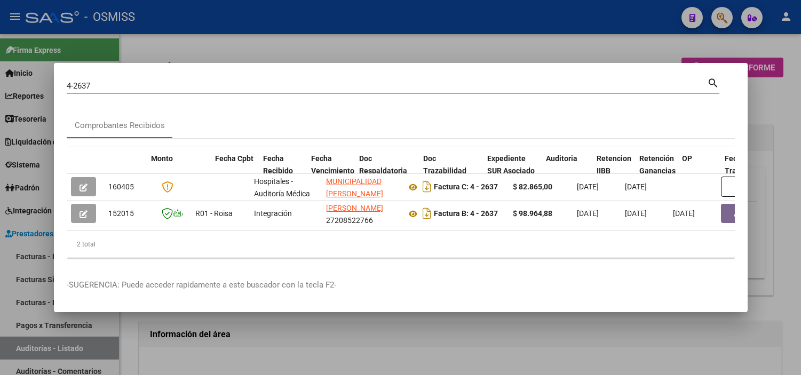 The width and height of the screenshot is (801, 375). Describe the element at coordinates (234, 158) in the screenshot. I see `span: Fecha Cpbt` at that location.